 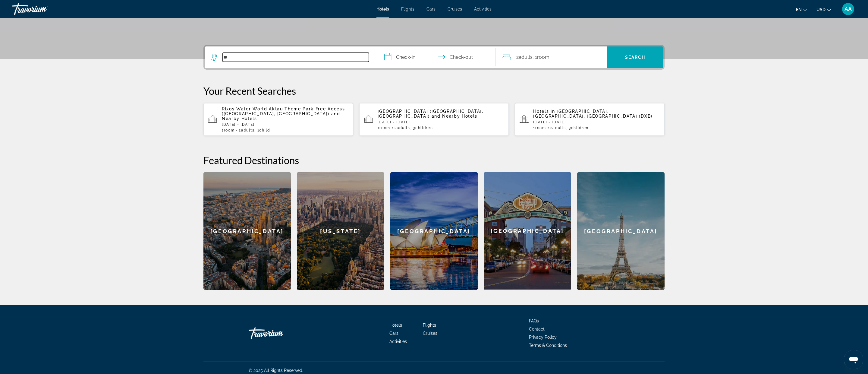 What do you see at coordinates (295, 57) in the screenshot?
I see `input: Search hotel destination` at bounding box center [295, 57].